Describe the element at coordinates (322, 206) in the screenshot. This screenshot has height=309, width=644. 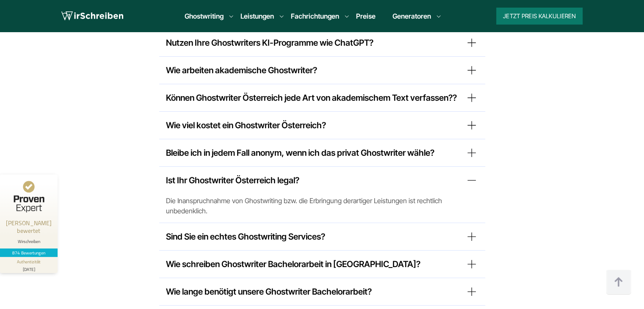
I see `span: Die Inanspruchnahme von Ghostwriting bzw. die Erbringung derartiger Leistungen ist rechtlich unbe...` at that location.